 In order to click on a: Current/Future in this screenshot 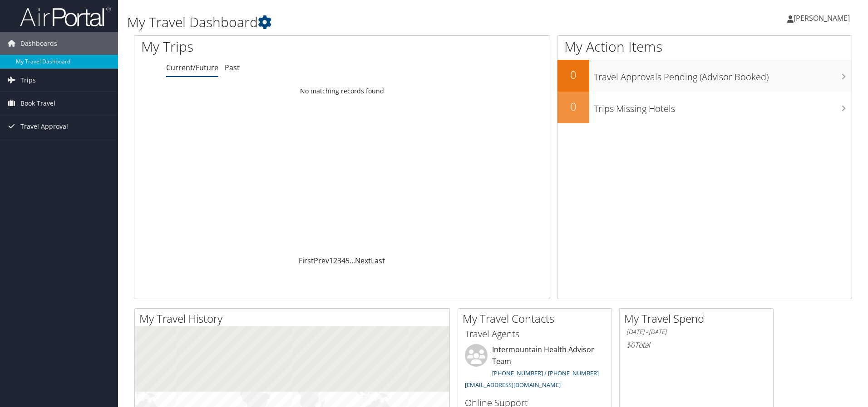, I will do `click(192, 67)`.